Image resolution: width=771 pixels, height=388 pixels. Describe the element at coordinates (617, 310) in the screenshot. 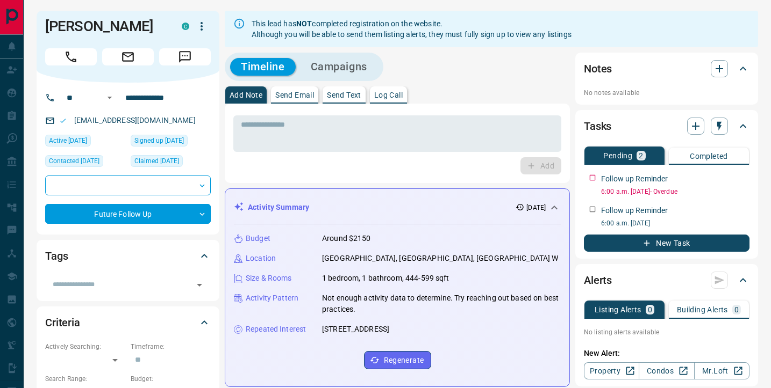

I see `p: Listing Alerts` at that location.